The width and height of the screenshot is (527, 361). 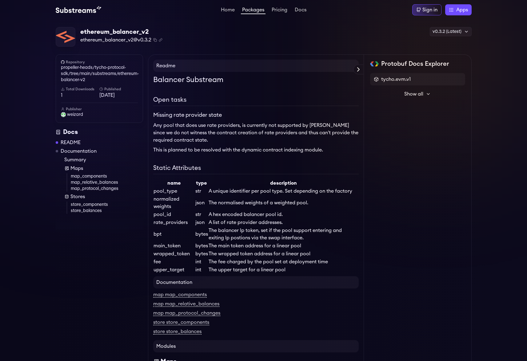 I want to click on a: Sign in, so click(x=427, y=10).